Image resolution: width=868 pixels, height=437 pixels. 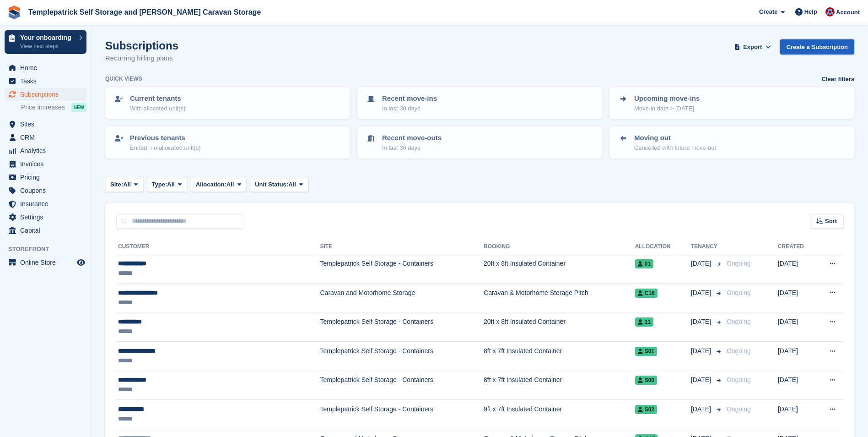 What do you see at coordinates (228, 103) in the screenshot?
I see `a: Current tenants With allocated unit(s)` at bounding box center [228, 103].